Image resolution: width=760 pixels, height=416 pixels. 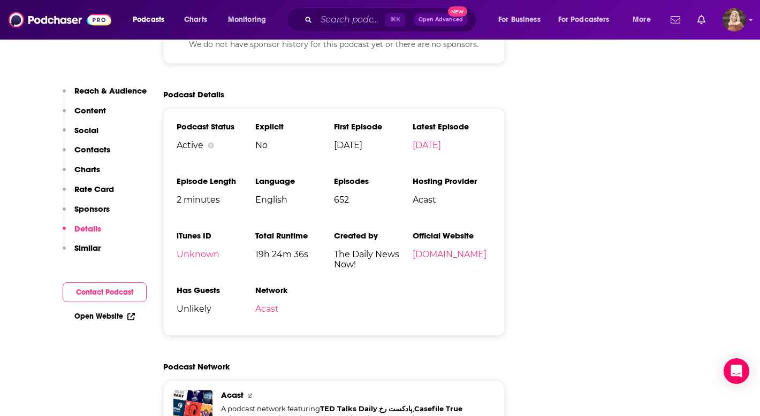 I want to click on img: TED Talks Daily, so click(x=180, y=392).